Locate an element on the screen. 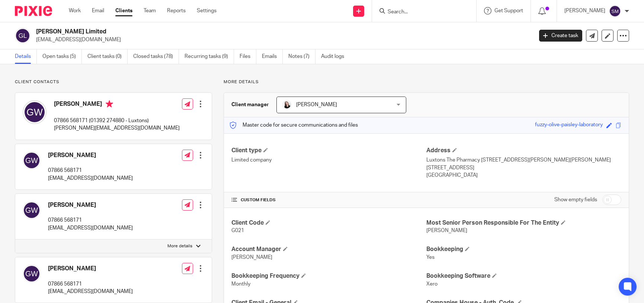 This screenshot has height=303, width=644. a: Recurring tasks (9) is located at coordinates (209, 57).